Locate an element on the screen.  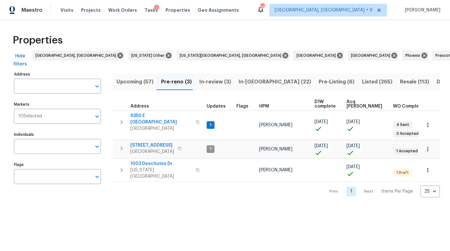
label: Individuals is located at coordinates (57, 134).